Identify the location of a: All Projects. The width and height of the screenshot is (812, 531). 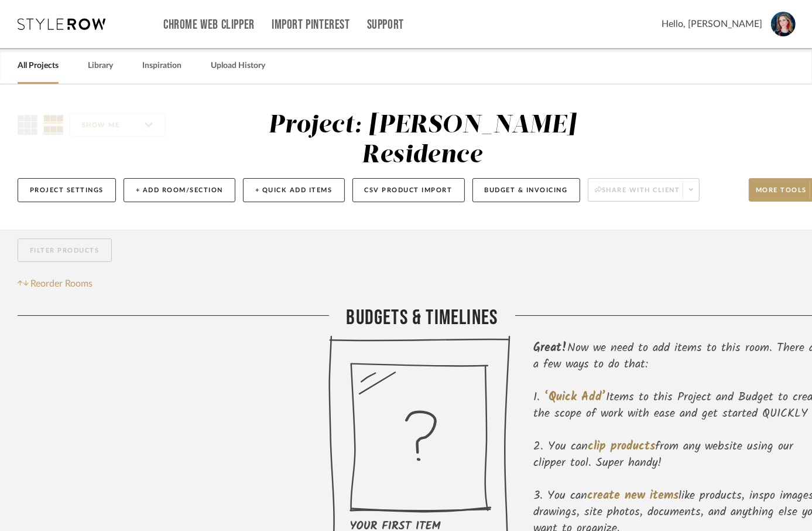
(38, 66).